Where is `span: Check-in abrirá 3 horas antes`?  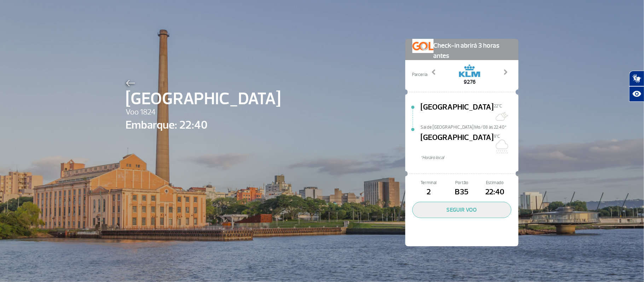 span: Check-in abrirá 3 horas antes is located at coordinates (472, 50).